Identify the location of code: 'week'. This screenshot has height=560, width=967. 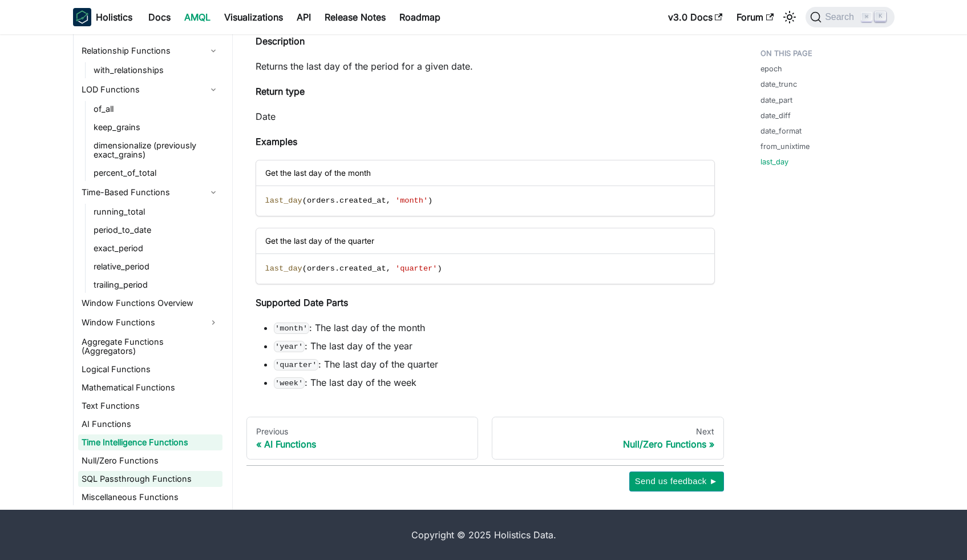
(289, 383).